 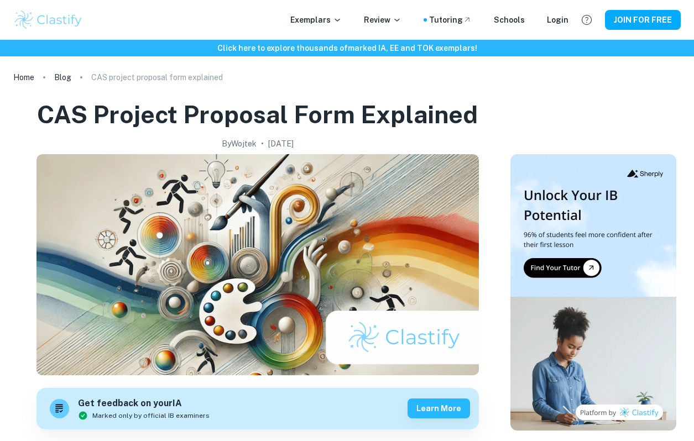 What do you see at coordinates (48, 20) in the screenshot?
I see `a: Clastify logo` at bounding box center [48, 20].